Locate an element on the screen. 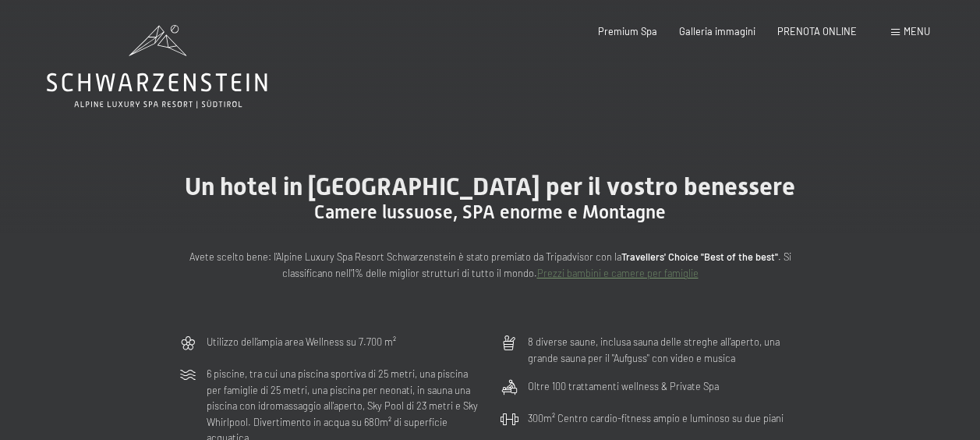  a: Galleria immagini is located at coordinates (717, 31).